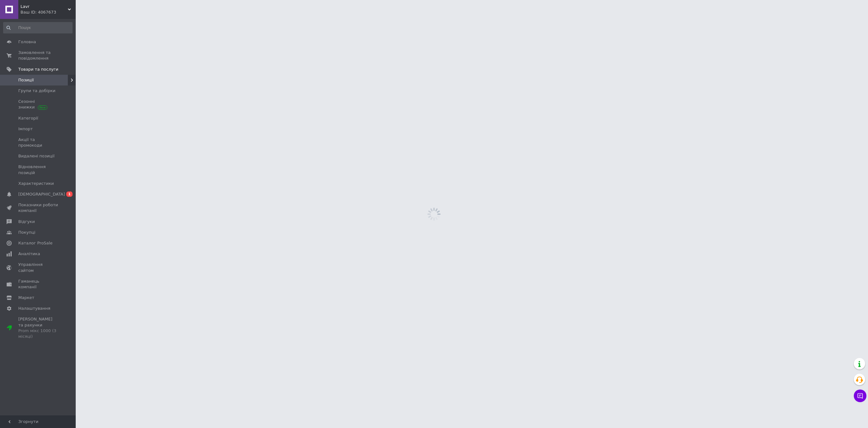 The image size is (868, 428). I want to click on span: Замовлення та повідомлення, so click(38, 56).